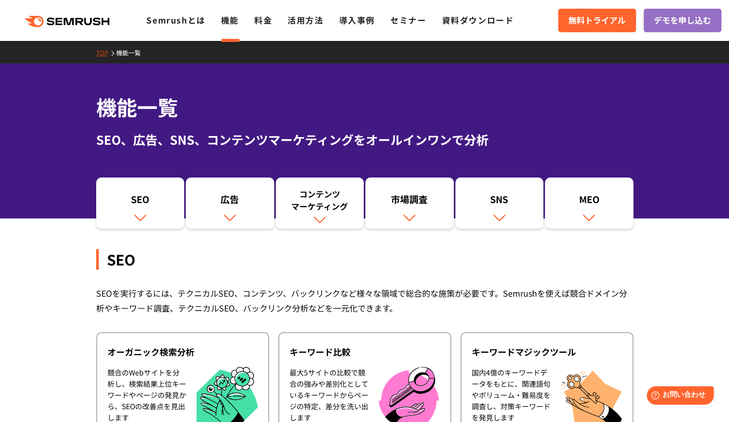  I want to click on div: コンテンツ マーケティング, so click(320, 200).